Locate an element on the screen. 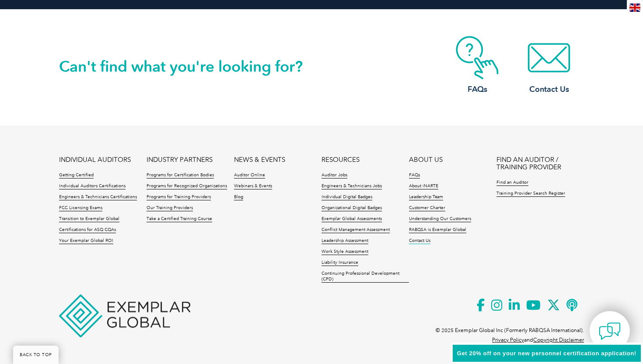  a: Webinars & Events is located at coordinates (253, 186).